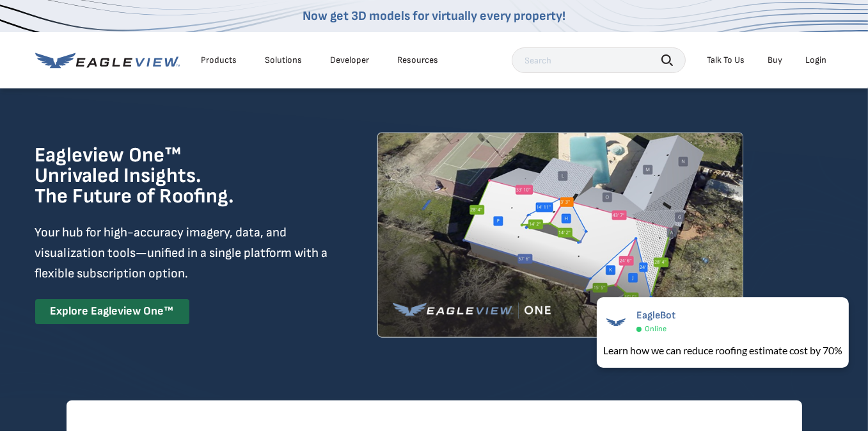 The width and height of the screenshot is (868, 435). What do you see at coordinates (167, 176) in the screenshot?
I see `h1: Eagleview One™ Unrivaled Insights. The Future of Roofing.` at bounding box center [167, 176].